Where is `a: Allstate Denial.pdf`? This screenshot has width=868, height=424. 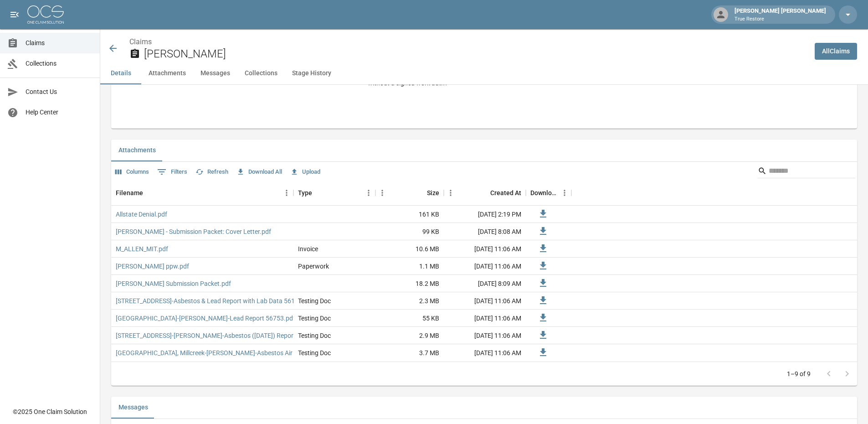
a: Allstate Denial.pdf is located at coordinates (141, 214).